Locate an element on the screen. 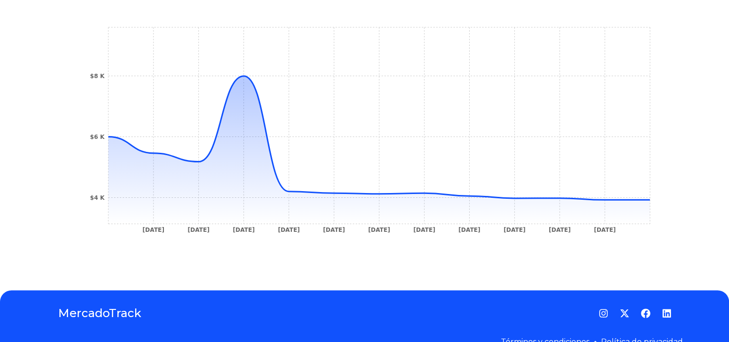 This screenshot has width=729, height=342. tspan: $8 K is located at coordinates (97, 76).